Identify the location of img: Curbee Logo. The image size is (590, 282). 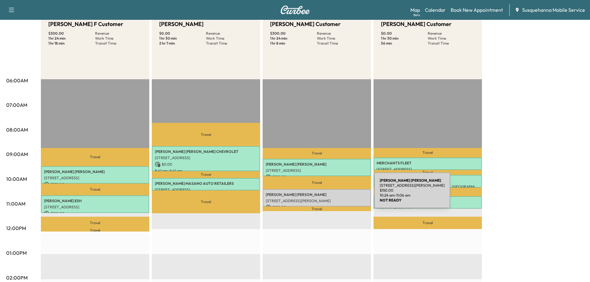
(295, 10).